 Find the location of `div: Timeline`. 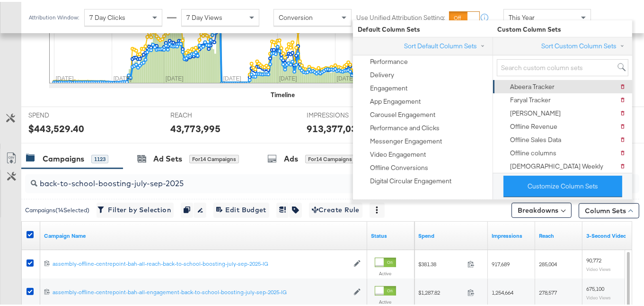

div: Timeline is located at coordinates (283, 93).